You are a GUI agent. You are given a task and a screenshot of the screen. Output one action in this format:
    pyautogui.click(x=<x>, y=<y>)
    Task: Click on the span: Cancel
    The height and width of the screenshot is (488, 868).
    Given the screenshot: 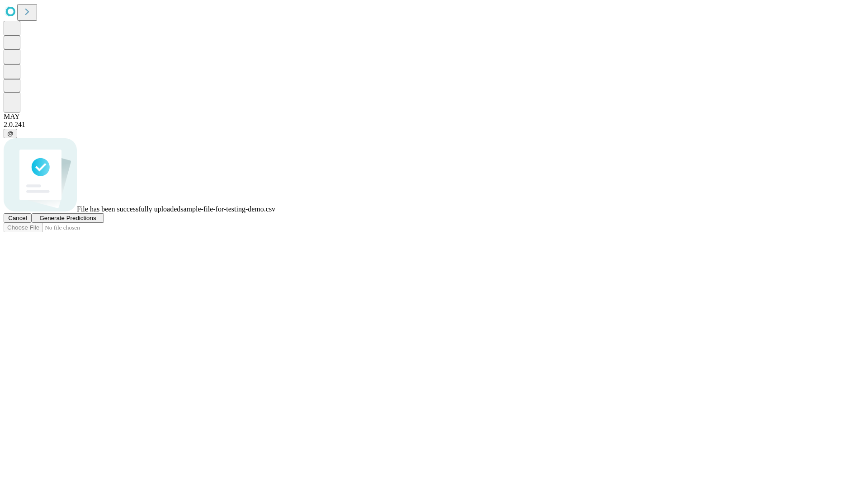 What is the action you would take?
    pyautogui.click(x=18, y=218)
    